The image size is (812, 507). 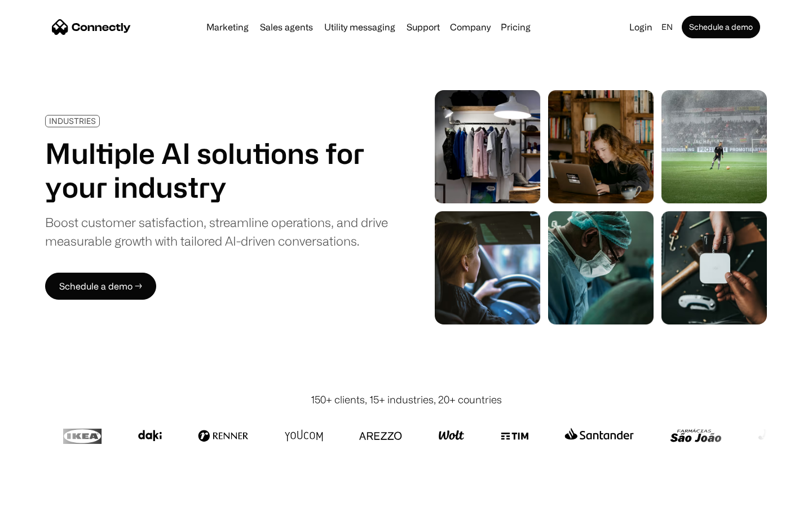 I want to click on div: INDUSTRIES, so click(x=72, y=120).